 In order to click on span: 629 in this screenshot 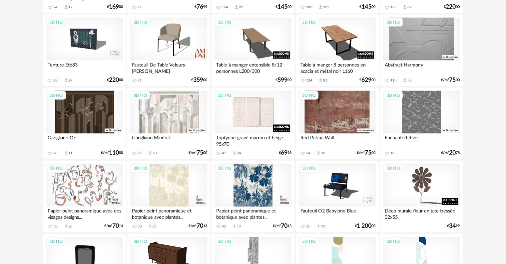, I will do `click(366, 80)`.